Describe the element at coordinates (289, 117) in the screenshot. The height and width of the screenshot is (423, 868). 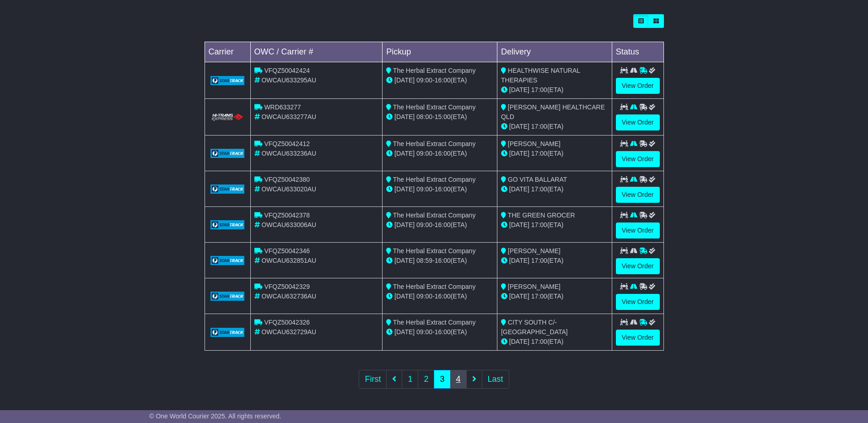
I see `span: OWCAU633277AU` at that location.